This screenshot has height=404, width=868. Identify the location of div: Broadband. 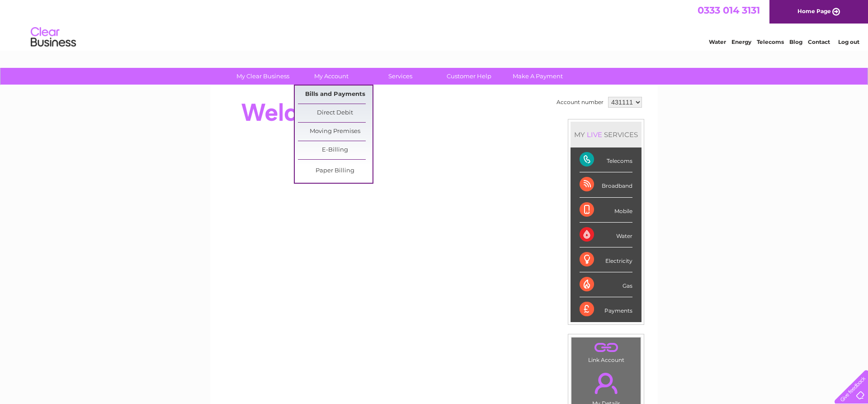
(606, 184).